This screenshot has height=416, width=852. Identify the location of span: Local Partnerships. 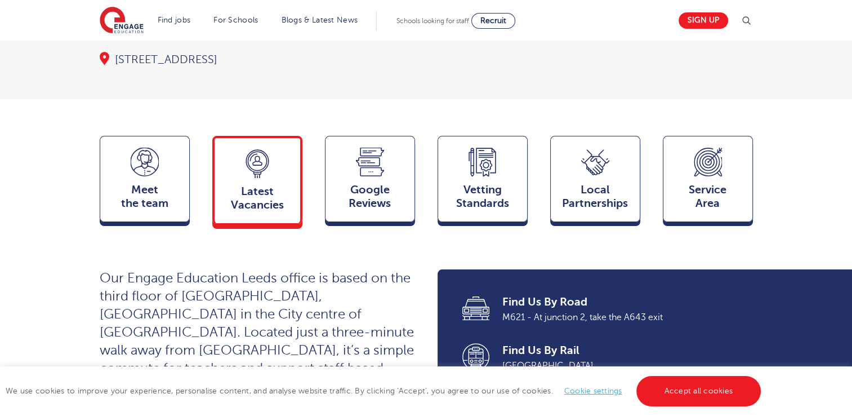
(595, 197).